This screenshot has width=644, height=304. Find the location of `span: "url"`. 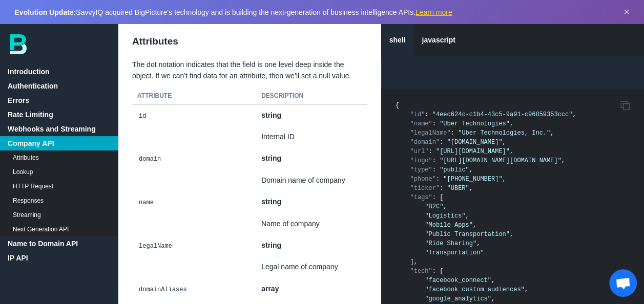

span: "url" is located at coordinates (419, 152).